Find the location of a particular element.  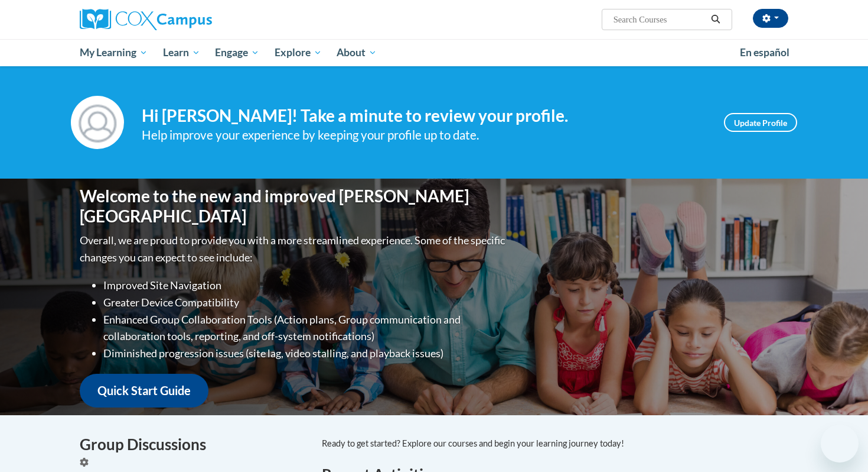

a: Quick Start Guide is located at coordinates (144, 390).